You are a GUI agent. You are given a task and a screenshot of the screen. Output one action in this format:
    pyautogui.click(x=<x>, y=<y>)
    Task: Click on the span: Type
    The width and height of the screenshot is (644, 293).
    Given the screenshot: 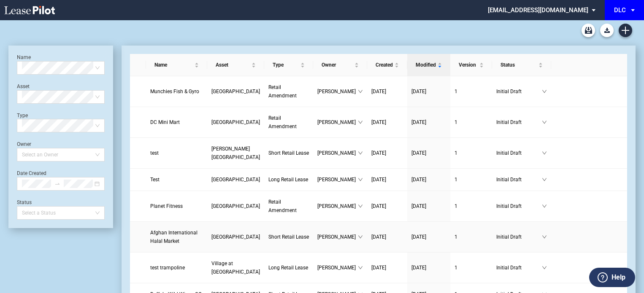 What is the action you would take?
    pyautogui.click(x=286, y=65)
    